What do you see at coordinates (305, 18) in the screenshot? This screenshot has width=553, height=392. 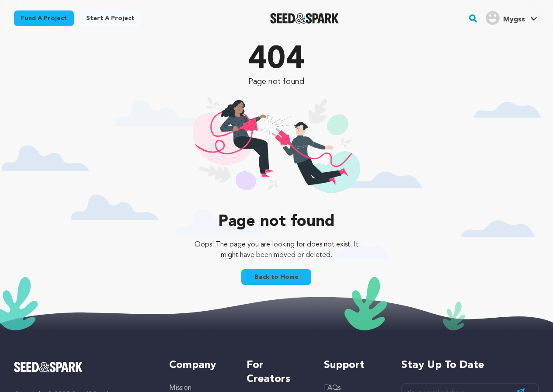 I see `img: Seed&Spark Logo Dark Mode` at bounding box center [305, 18].